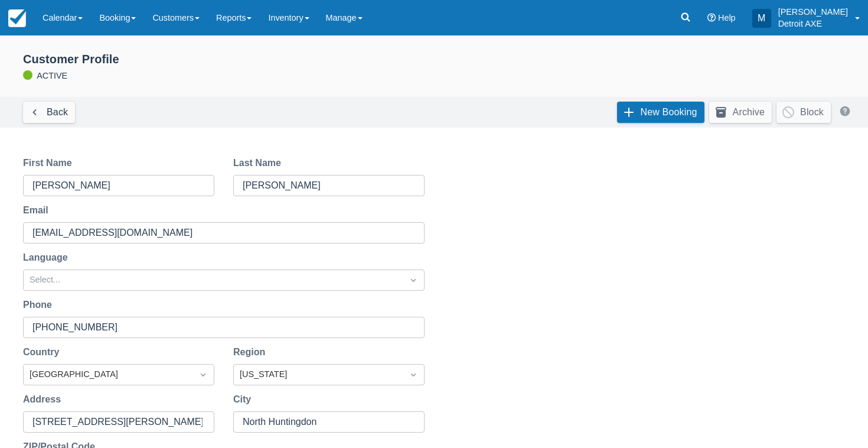 The width and height of the screenshot is (868, 448). Describe the element at coordinates (813, 24) in the screenshot. I see `p: Detroit AXE` at that location.